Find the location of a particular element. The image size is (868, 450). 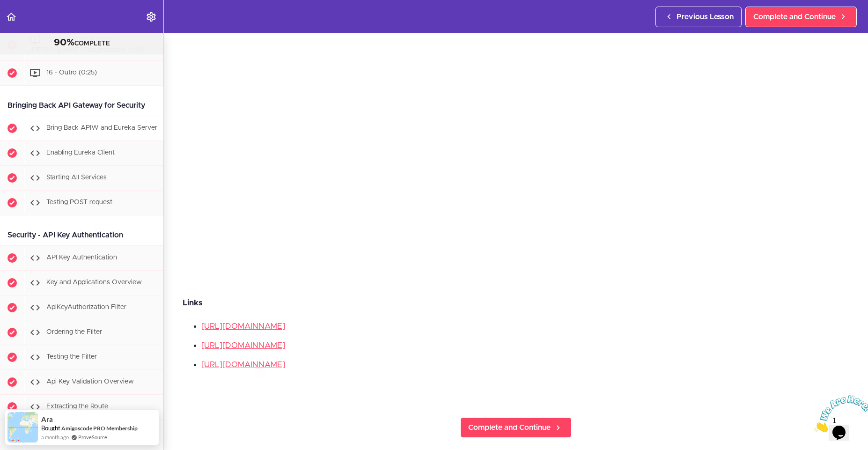

a: Amigoscode PRO Membership is located at coordinates (99, 428).